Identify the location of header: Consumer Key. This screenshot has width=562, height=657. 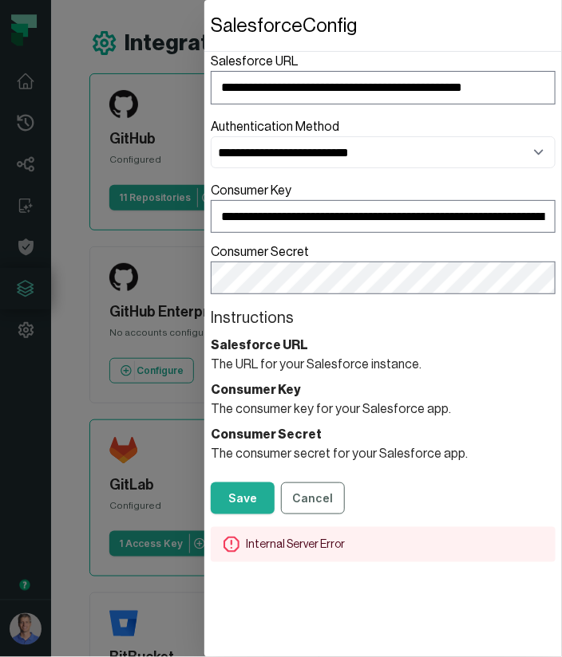
(383, 390).